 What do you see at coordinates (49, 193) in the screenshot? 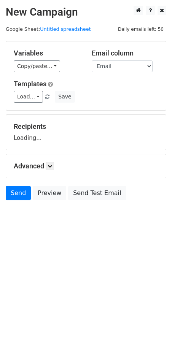
I see `a: Preview` at bounding box center [49, 193].